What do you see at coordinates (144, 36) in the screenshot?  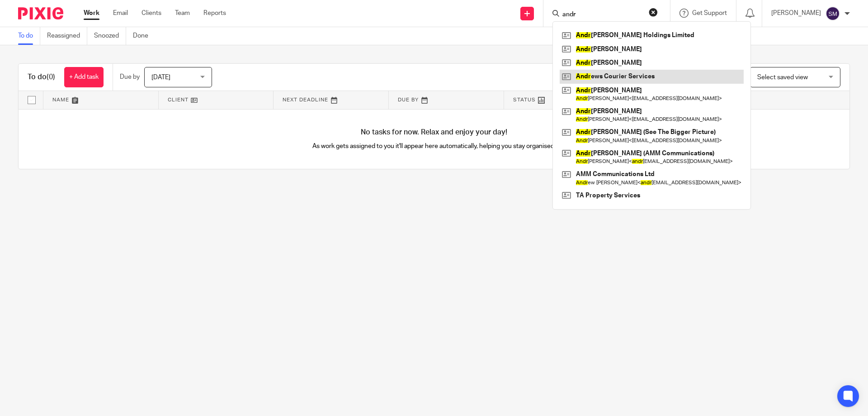 I see `a: Done` at bounding box center [144, 36].